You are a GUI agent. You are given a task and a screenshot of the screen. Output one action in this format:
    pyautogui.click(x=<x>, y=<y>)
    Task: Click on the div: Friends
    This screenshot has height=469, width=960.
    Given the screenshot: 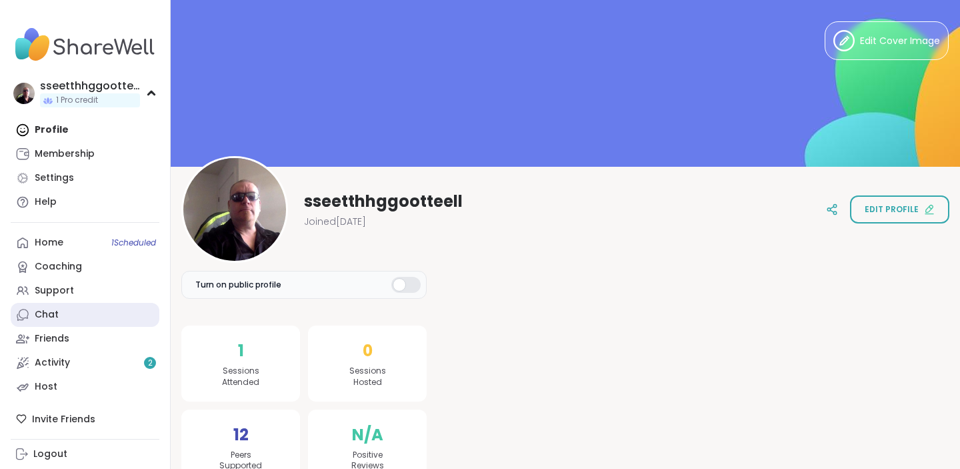 What is the action you would take?
    pyautogui.click(x=52, y=339)
    